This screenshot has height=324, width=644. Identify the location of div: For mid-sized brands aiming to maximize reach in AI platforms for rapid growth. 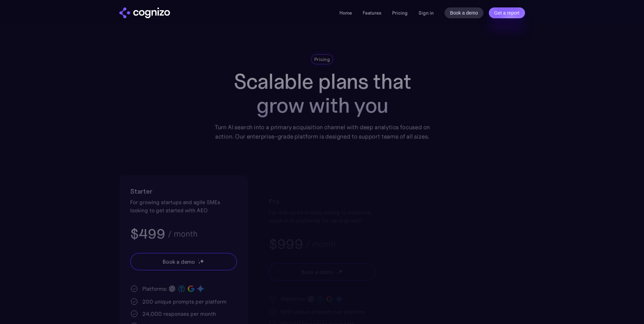
(322, 216).